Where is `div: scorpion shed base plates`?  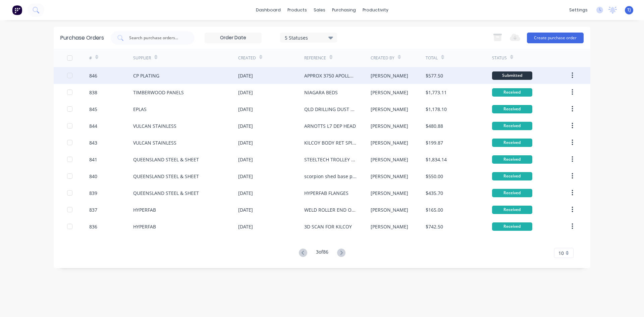
div: scorpion shed base plates is located at coordinates (330, 176).